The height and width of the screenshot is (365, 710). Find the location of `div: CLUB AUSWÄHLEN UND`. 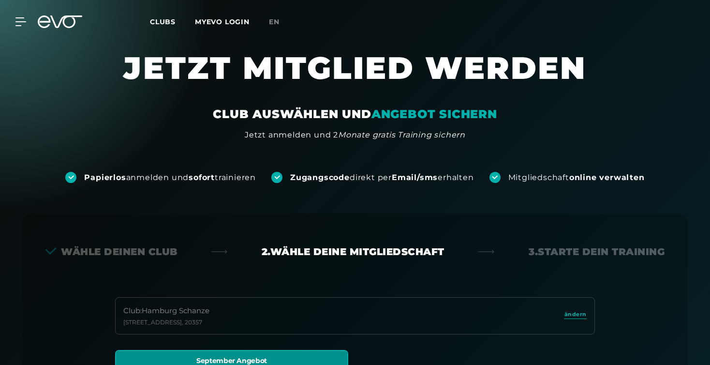

div: CLUB AUSWÄHLEN UND is located at coordinates (354, 114).